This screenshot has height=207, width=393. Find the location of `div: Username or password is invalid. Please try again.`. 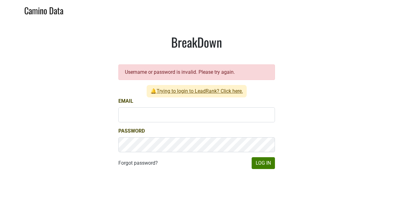

div: Username or password is invalid. Please try again. is located at coordinates (197, 72).